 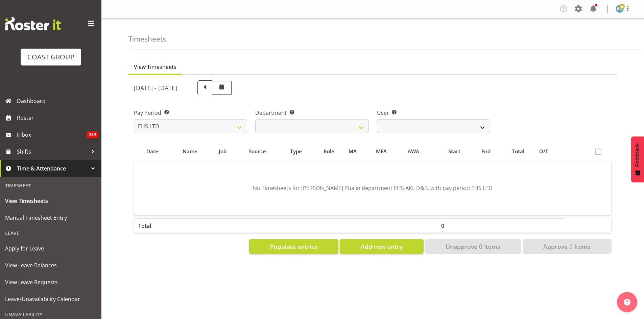 What do you see at coordinates (51, 249) in the screenshot?
I see `a: Apply for Leave` at bounding box center [51, 249].